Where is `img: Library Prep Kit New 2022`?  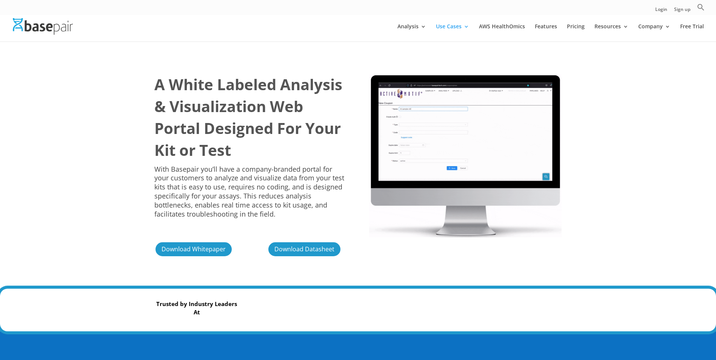
img: Library Prep Kit New 2022 is located at coordinates (465, 155).